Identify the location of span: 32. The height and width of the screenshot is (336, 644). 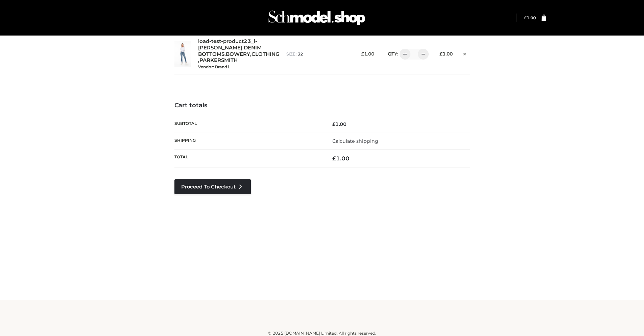
(300, 54).